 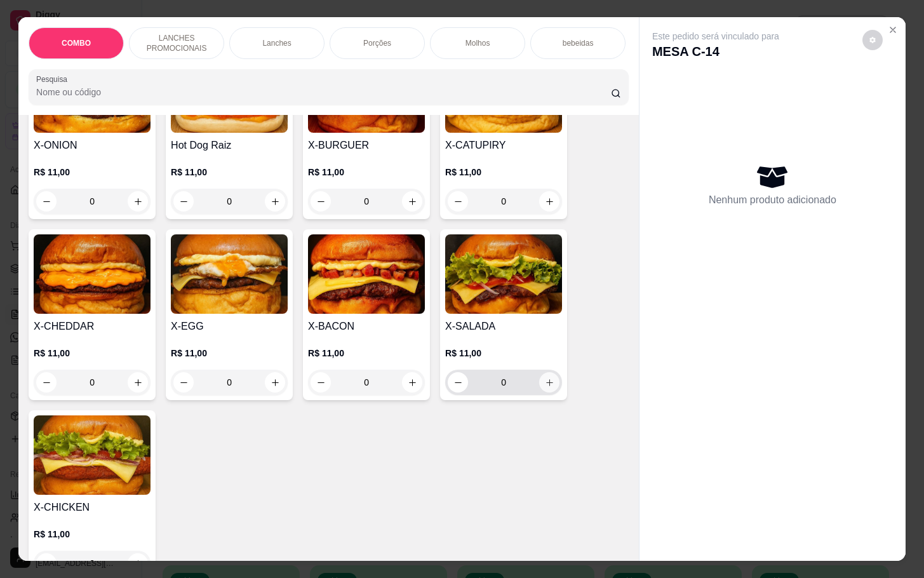 I want to click on p: MESA C-14, so click(x=716, y=52).